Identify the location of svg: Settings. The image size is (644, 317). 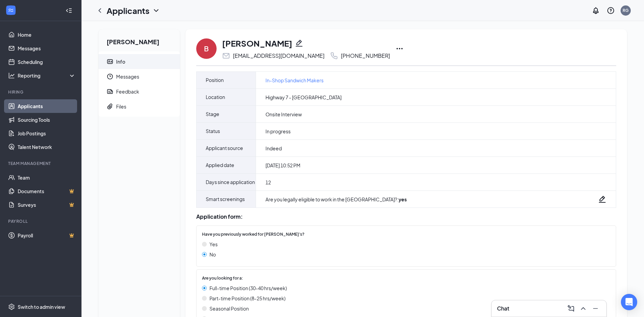
(11, 306).